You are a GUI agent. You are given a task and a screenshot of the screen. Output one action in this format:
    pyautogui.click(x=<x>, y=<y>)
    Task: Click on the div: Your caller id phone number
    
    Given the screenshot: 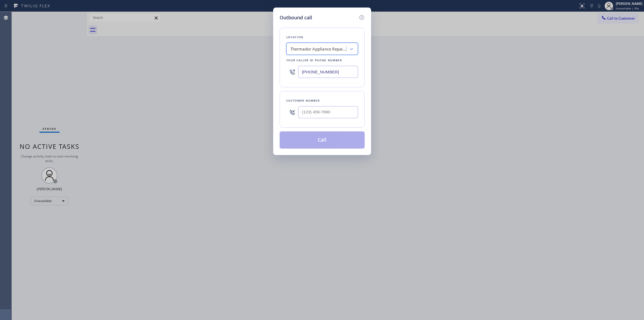 What is the action you would take?
    pyautogui.click(x=322, y=60)
    